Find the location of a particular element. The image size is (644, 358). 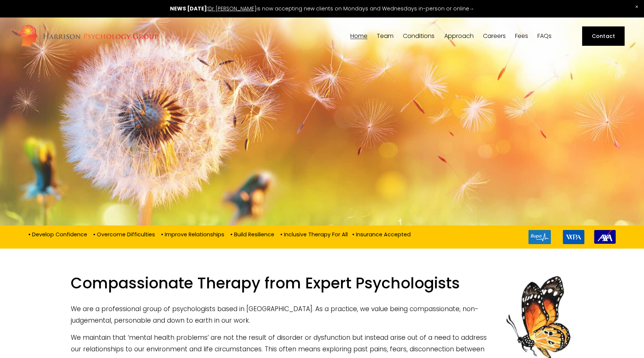

a: Contact is located at coordinates (603, 36).